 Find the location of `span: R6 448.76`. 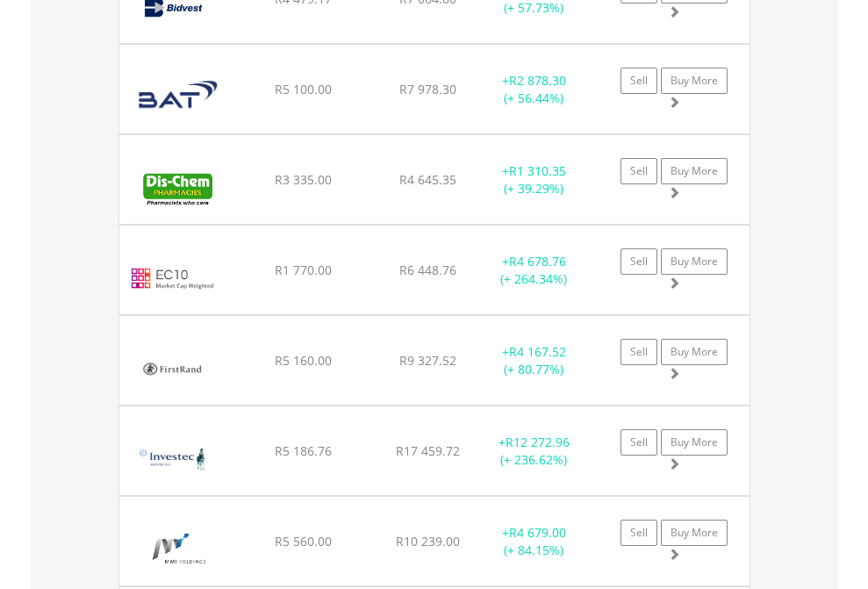

span: R6 448.76 is located at coordinates (427, 269).